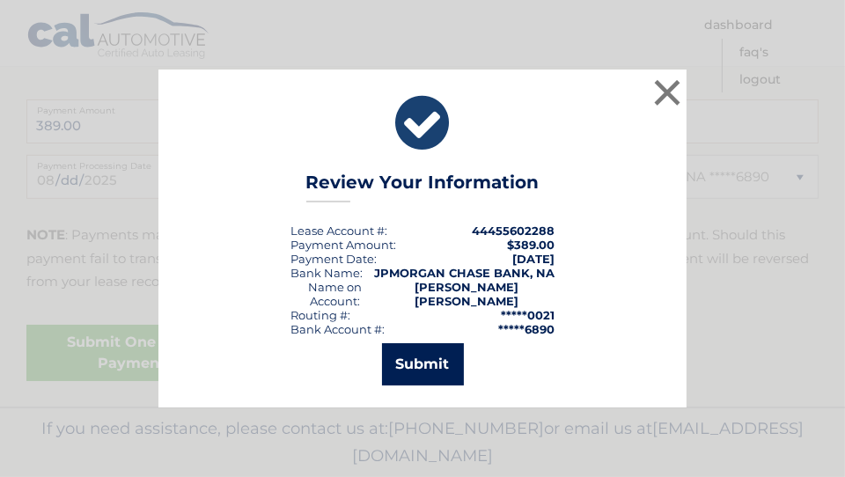  What do you see at coordinates (335, 294) in the screenshot?
I see `div: Name on Account:` at bounding box center [335, 294].